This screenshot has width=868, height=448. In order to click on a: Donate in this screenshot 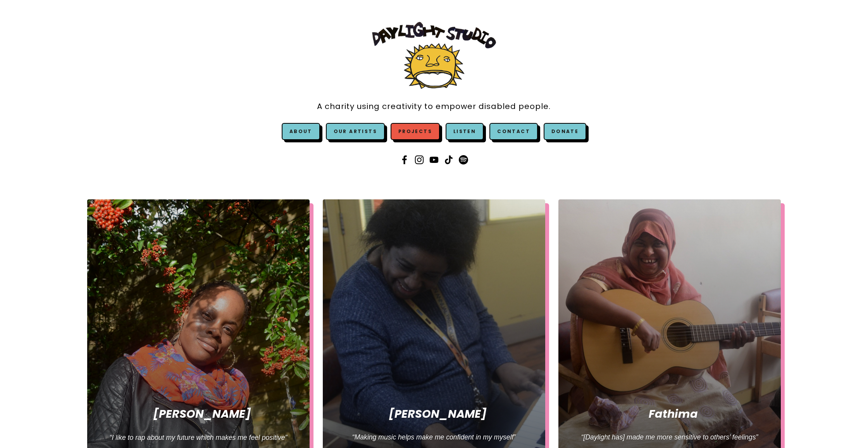, I will do `click(565, 132)`.